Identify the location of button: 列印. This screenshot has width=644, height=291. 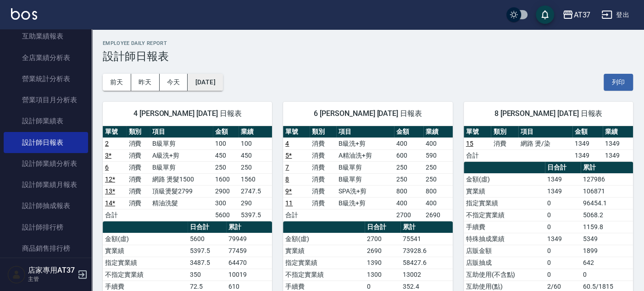
(618, 82).